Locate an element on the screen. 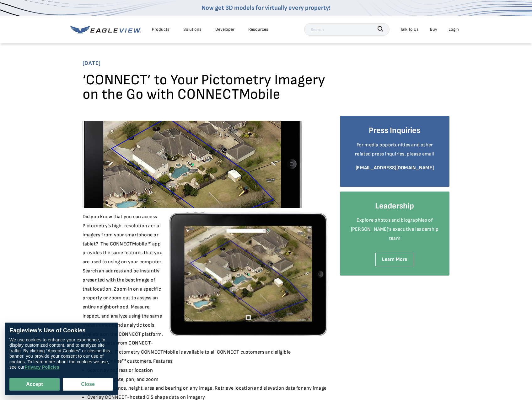 The image size is (532, 400). div: Login is located at coordinates (454, 29).